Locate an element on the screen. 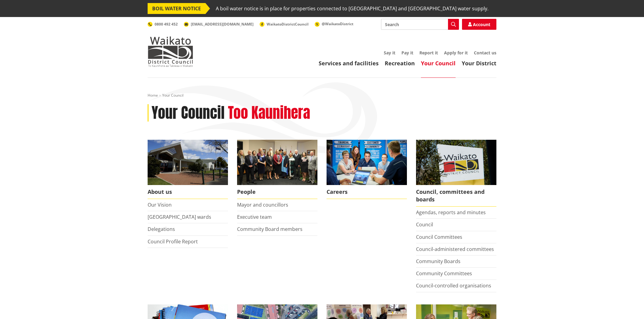 This screenshot has width=644, height=319. a: 0800 492 452 is located at coordinates (163, 24).